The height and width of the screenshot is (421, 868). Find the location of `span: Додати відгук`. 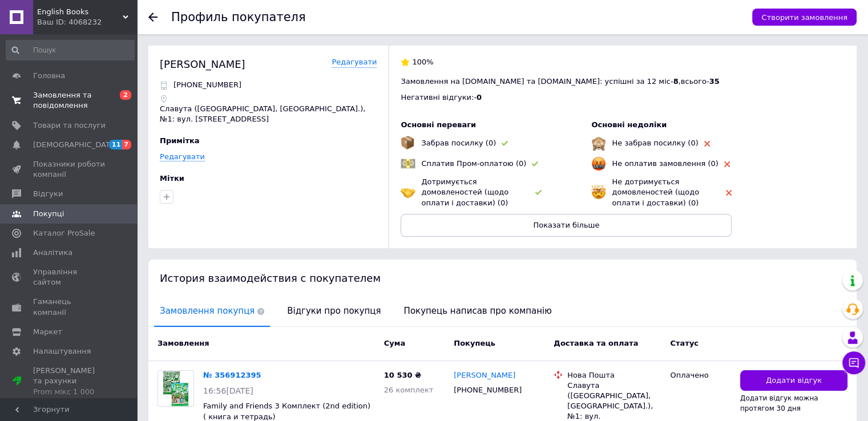

span: Додати відгук is located at coordinates (794, 380).